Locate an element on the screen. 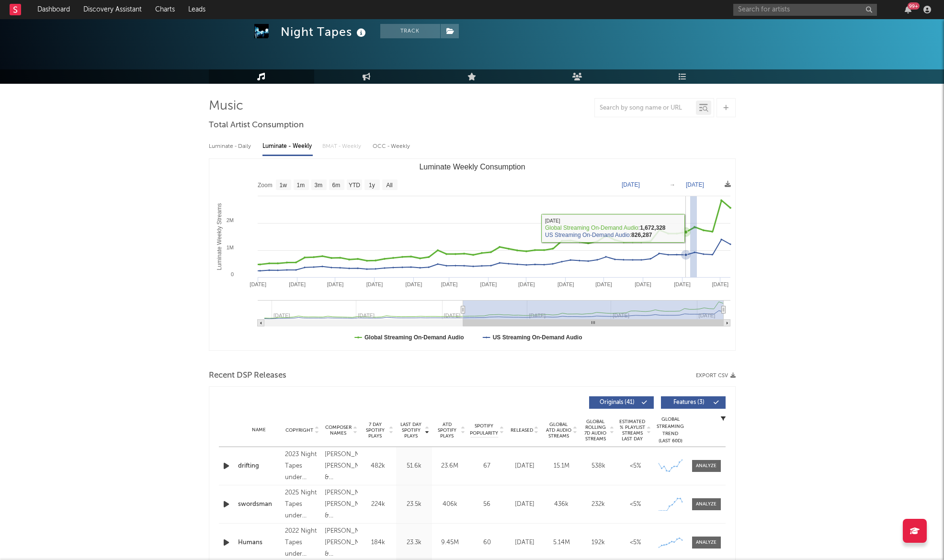  div: 538k is located at coordinates (598, 466).